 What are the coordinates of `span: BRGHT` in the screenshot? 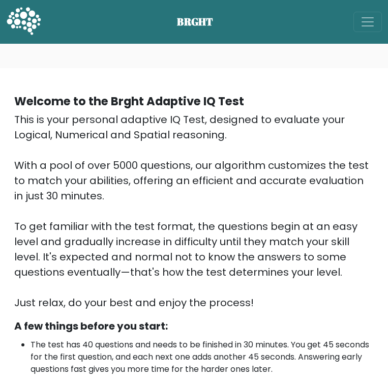 It's located at (202, 22).